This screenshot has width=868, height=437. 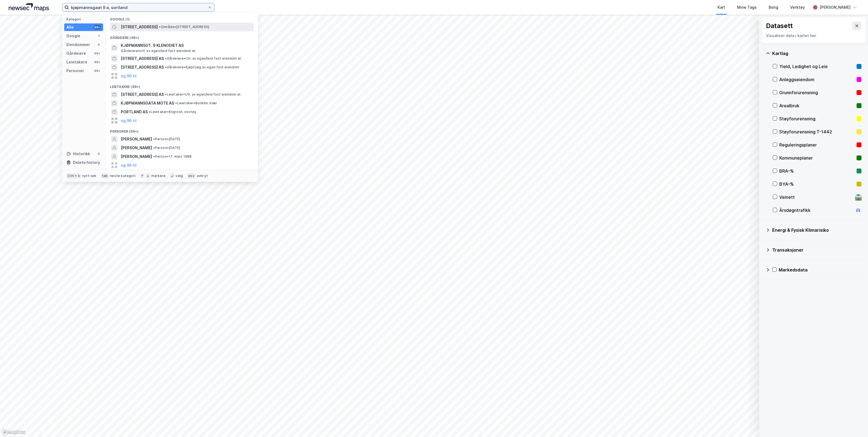 What do you see at coordinates (105, 176) in the screenshot?
I see `div: tab` at bounding box center [105, 176].